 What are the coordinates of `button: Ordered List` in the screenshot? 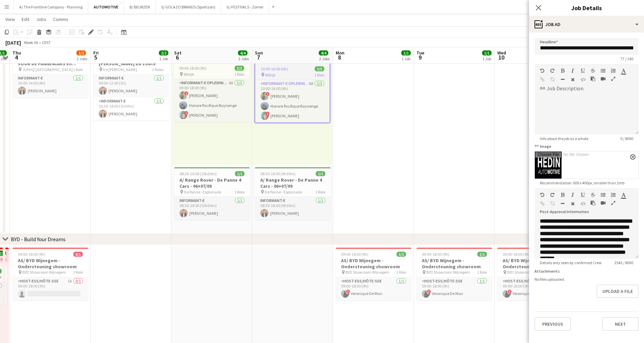 It's located at (613, 195).